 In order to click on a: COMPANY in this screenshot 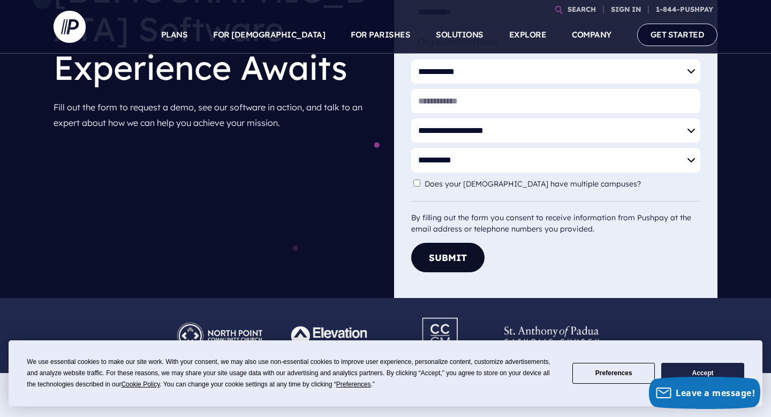, I will do `click(592, 35)`.